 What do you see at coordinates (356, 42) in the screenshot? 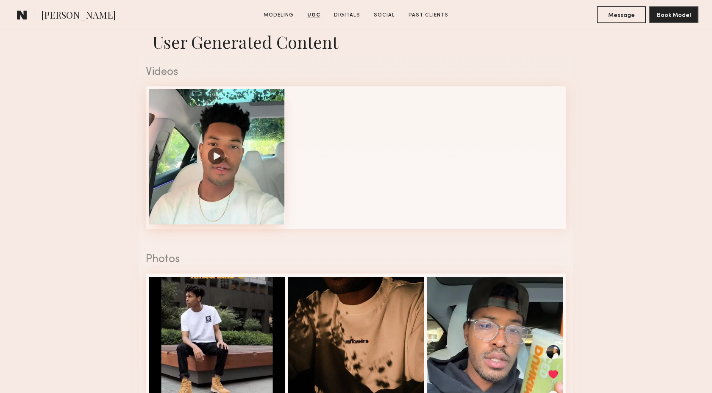
I see `h1: User Generated Content` at bounding box center [356, 42].